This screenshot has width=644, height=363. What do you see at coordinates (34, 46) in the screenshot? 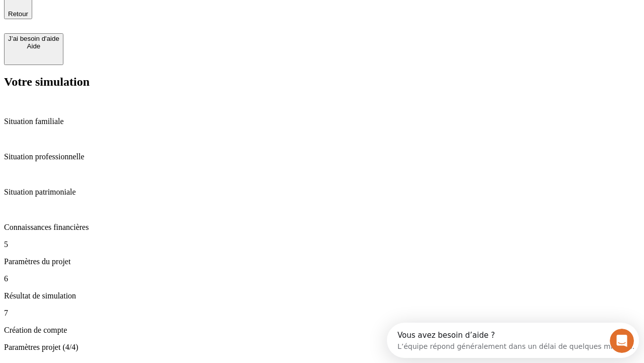
I see `div: Aide` at bounding box center [34, 46].